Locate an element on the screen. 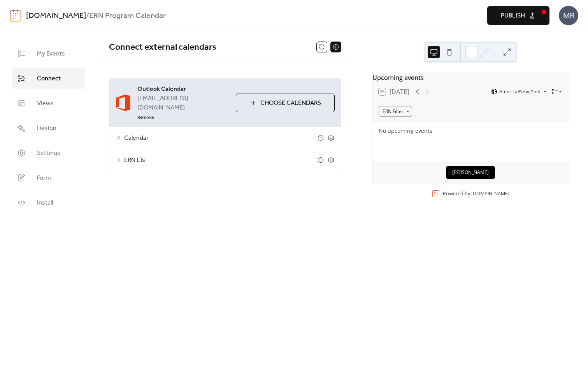 The image size is (588, 372). span: America/New_York is located at coordinates (519, 92).